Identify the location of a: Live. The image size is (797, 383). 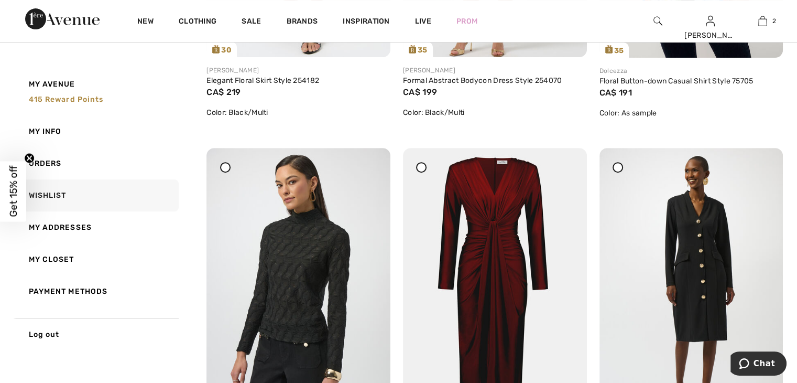
(423, 21).